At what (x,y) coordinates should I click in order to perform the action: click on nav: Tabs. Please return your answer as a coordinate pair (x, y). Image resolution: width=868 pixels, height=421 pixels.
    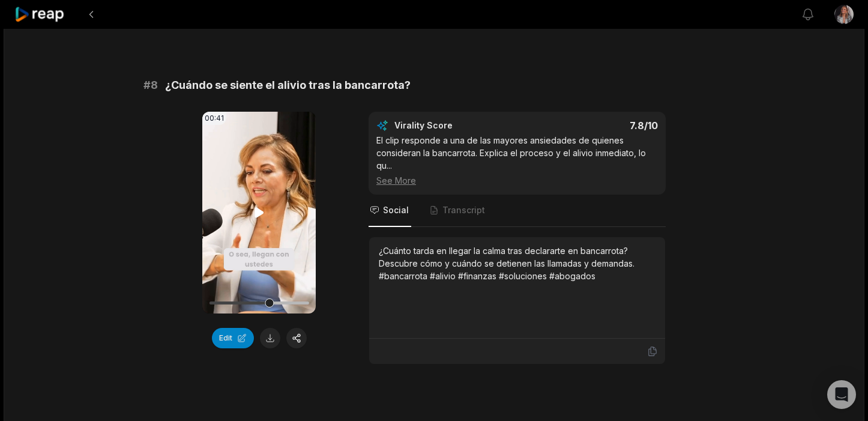
    Looking at the image, I should click on (517, 211).